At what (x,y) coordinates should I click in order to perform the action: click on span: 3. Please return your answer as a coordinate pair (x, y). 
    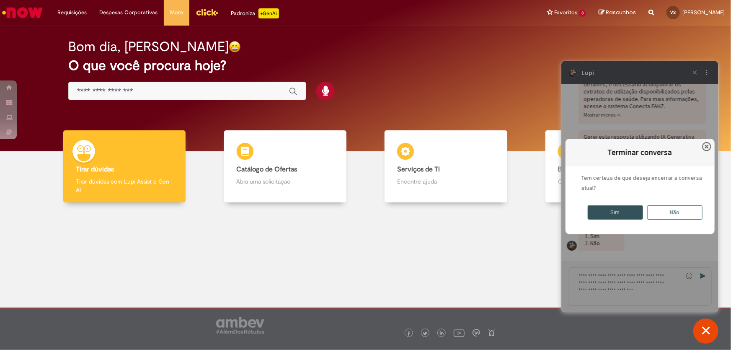
    Looking at the image, I should click on (583, 13).